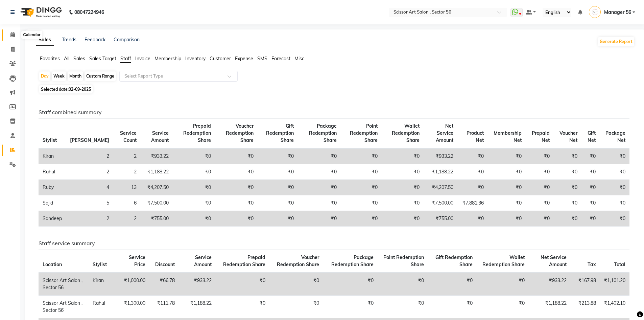 The image size is (644, 320). Describe the element at coordinates (240, 133) in the screenshot. I see `span: Voucher Redemption Share` at that location.